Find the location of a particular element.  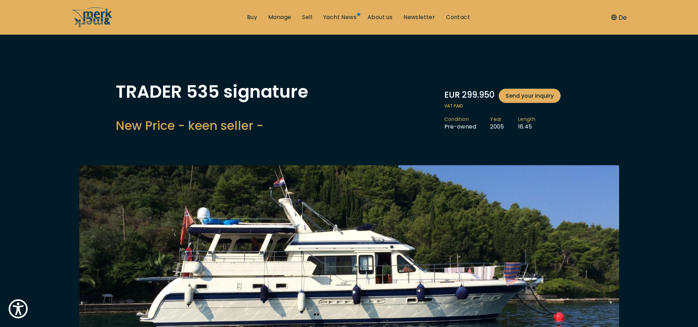

button: Show Accessibility Preferences is located at coordinates (18, 309).